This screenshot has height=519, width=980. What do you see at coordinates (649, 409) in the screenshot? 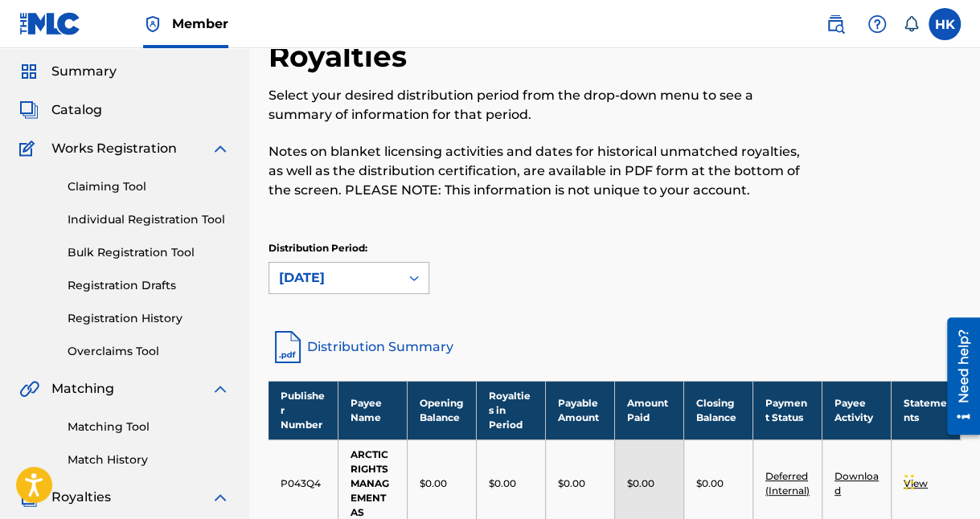
I see `th: Amount Paid` at bounding box center [649, 409].